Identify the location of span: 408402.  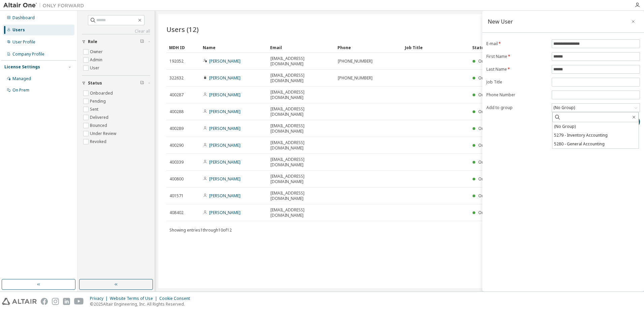
(177, 213).